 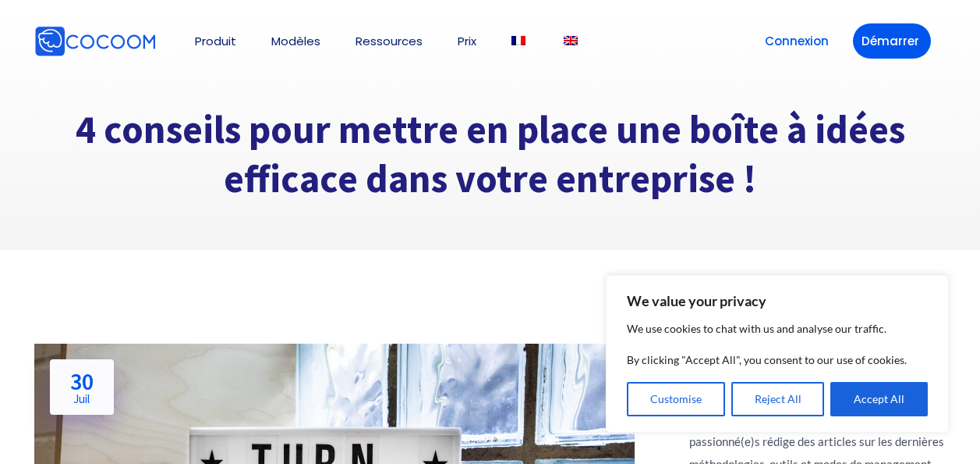 What do you see at coordinates (389, 41) in the screenshot?
I see `a: Ressources` at bounding box center [389, 41].